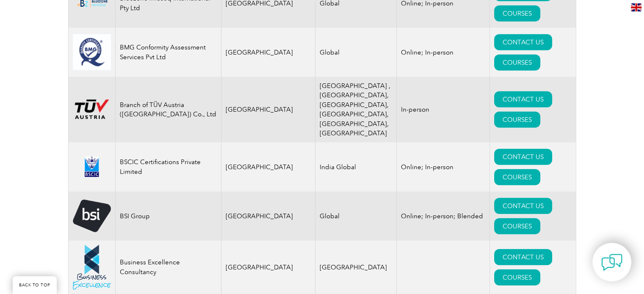 This screenshot has width=644, height=294. Describe the element at coordinates (92, 52) in the screenshot. I see `img: 6d429293-486f-eb11-a812-002248153038-logo.jpg` at that location.